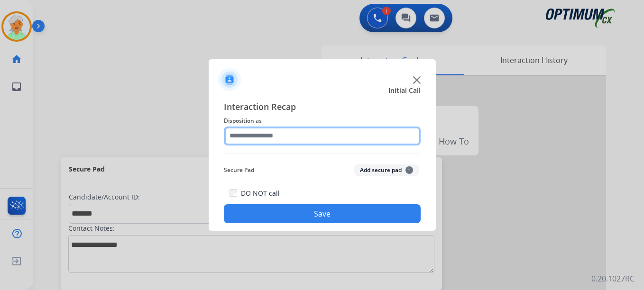 Image resolution: width=644 pixels, height=290 pixels. I want to click on span: Initial Call, so click(405, 91).